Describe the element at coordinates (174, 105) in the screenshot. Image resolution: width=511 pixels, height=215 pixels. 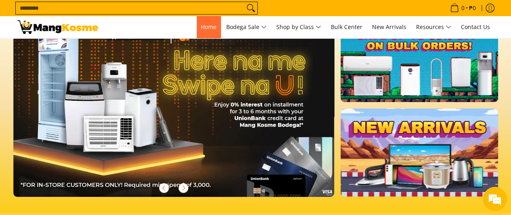
I see `img: 061125 mk unionbank 1510x861 rev 5` at that location.